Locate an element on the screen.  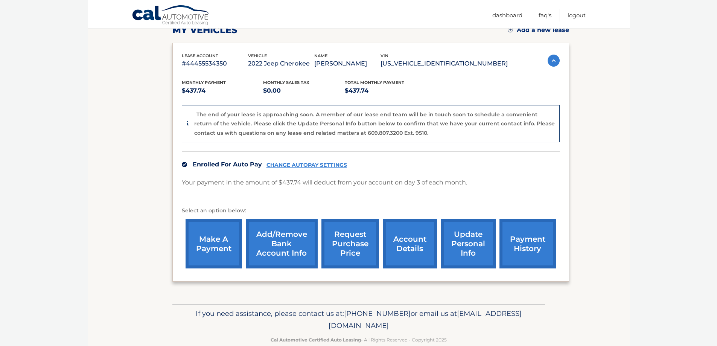
a: update personal info is located at coordinates (468, 243).